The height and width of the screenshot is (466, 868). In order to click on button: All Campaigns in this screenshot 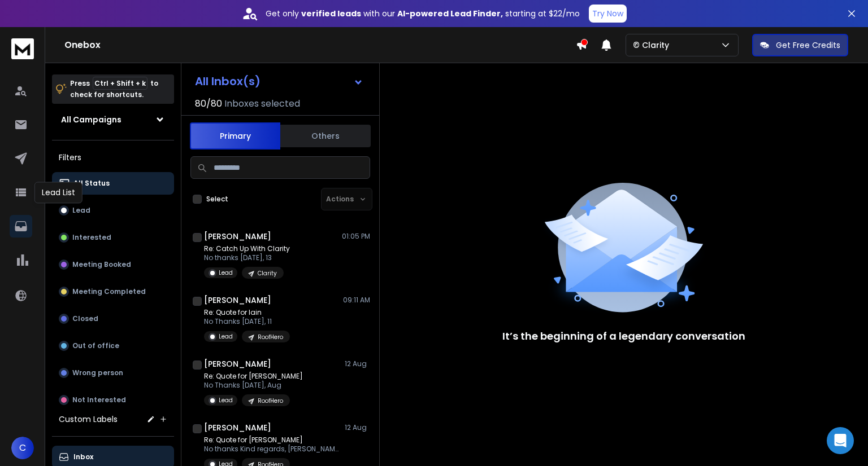, I will do `click(113, 120)`.